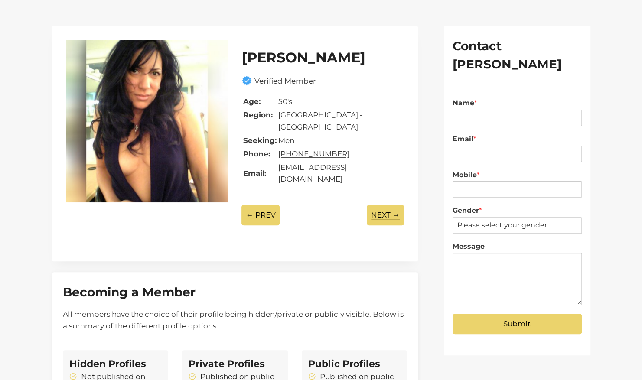 The height and width of the screenshot is (380, 642). Describe the element at coordinates (340, 101) in the screenshot. I see `td: 50's` at that location.